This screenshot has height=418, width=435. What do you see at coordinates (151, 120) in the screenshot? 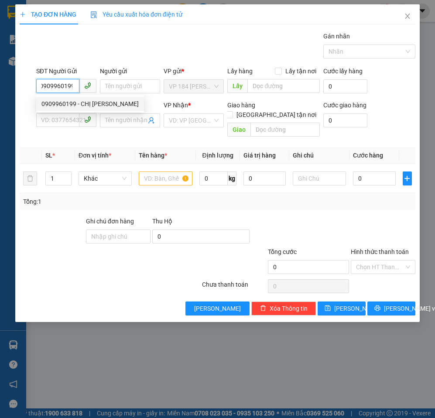
I see `span: user-add` at bounding box center [151, 120].